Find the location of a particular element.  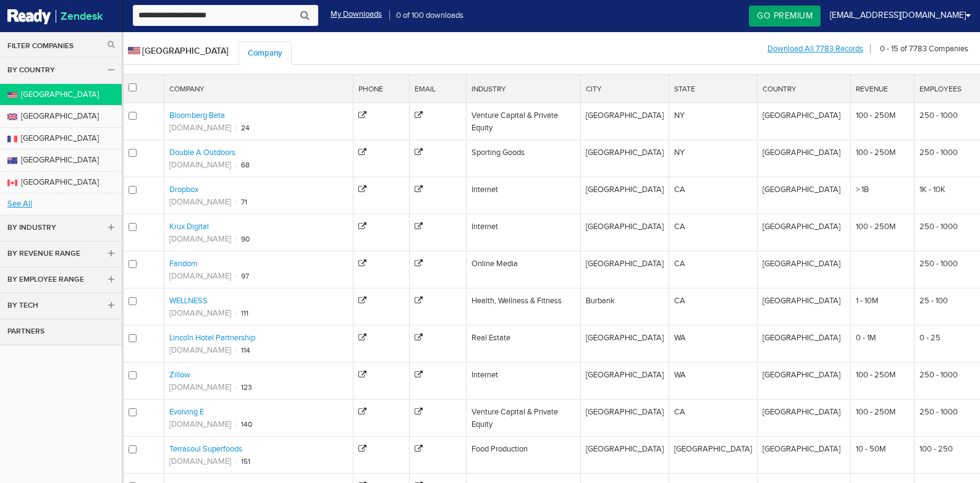

td: 1K - 10K is located at coordinates (947, 196).